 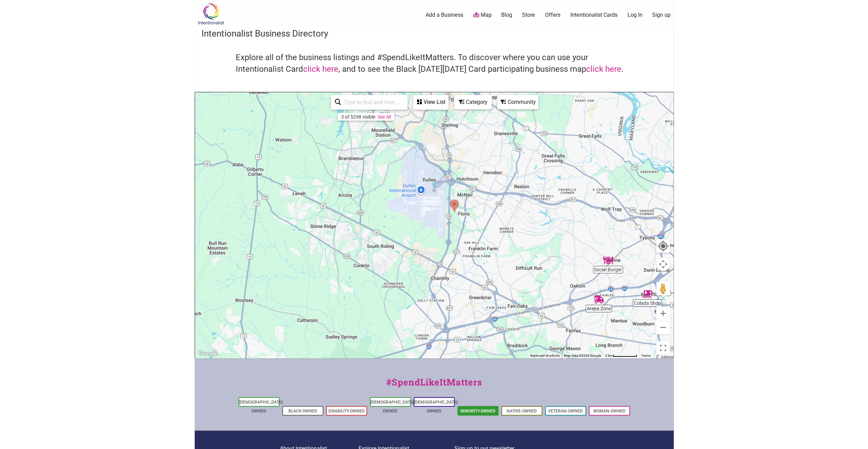 I want to click on a: Intentionalist Cards, so click(x=594, y=15).